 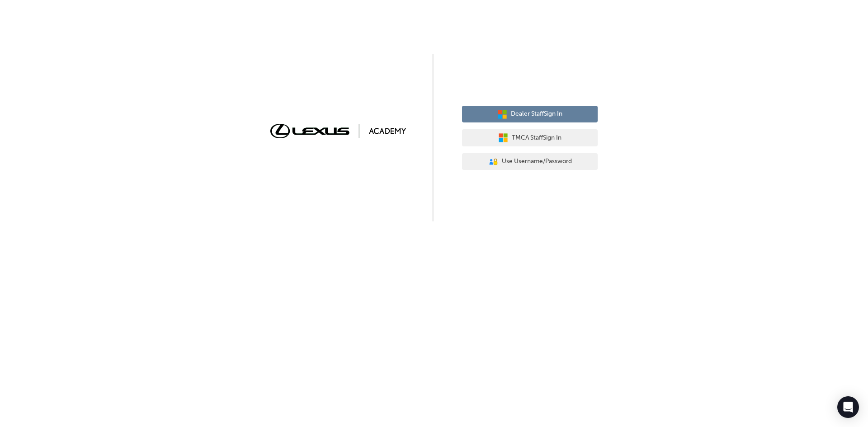 I want to click on img: Trak, so click(x=338, y=131).